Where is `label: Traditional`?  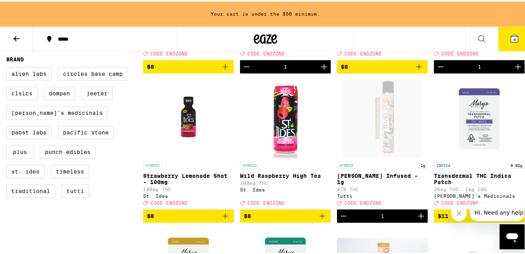
label: Traditional is located at coordinates (30, 189).